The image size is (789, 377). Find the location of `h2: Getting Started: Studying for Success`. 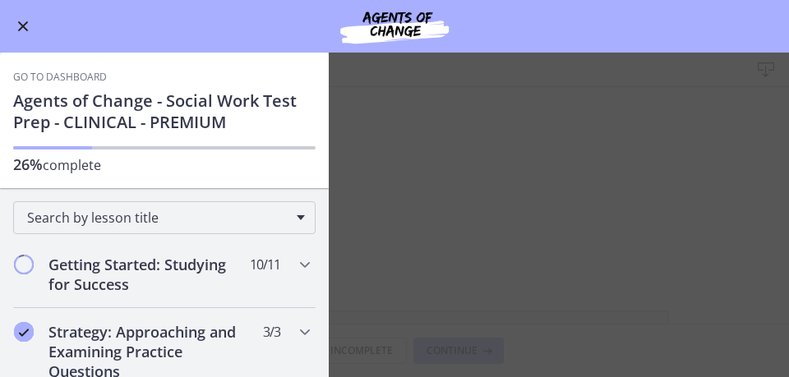

h2: Getting Started: Studying for Success is located at coordinates (149, 275).